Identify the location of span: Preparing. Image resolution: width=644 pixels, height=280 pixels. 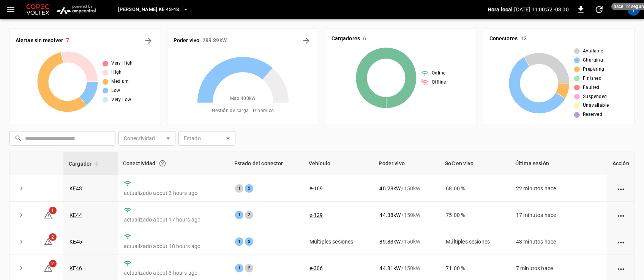
(593, 70).